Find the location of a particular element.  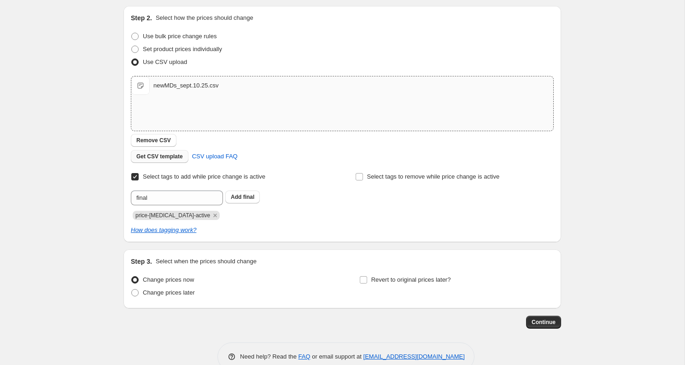

button: Continue is located at coordinates (544, 322).